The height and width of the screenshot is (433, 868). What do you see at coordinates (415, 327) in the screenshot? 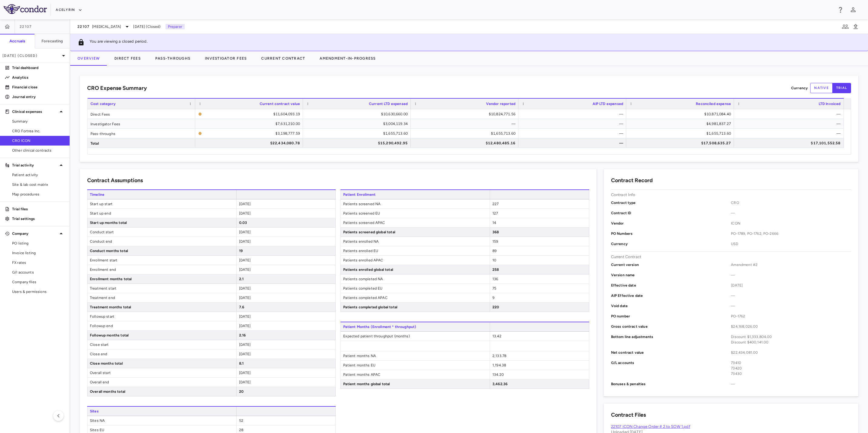
I see `span: Patient Months (Enrollment * throughput)` at bounding box center [415, 327].